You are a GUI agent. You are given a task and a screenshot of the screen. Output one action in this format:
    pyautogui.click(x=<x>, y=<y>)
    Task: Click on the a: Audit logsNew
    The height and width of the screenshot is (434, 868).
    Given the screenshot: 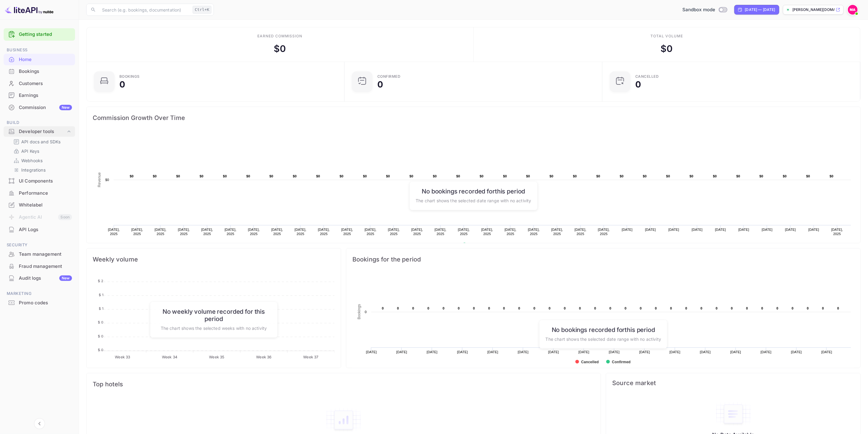 What is the action you would take?
    pyautogui.click(x=39, y=277)
    